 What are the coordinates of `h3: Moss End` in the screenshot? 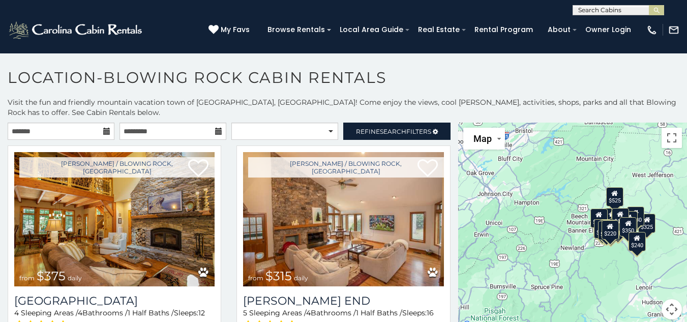 It's located at (343, 300).